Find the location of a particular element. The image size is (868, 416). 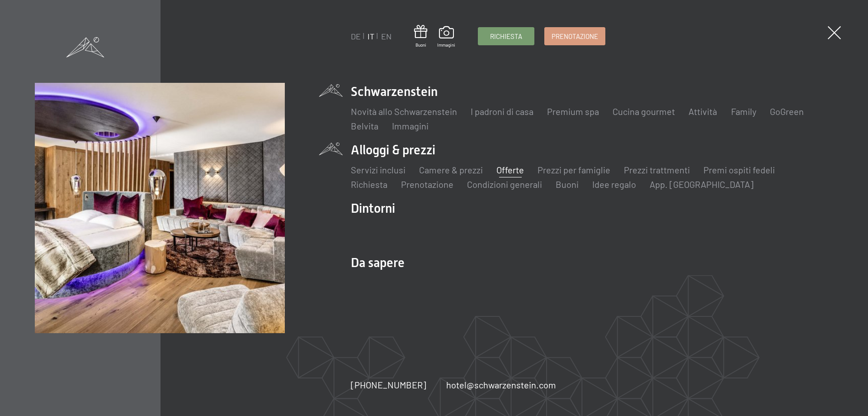

a: Premium spa is located at coordinates (573, 112).